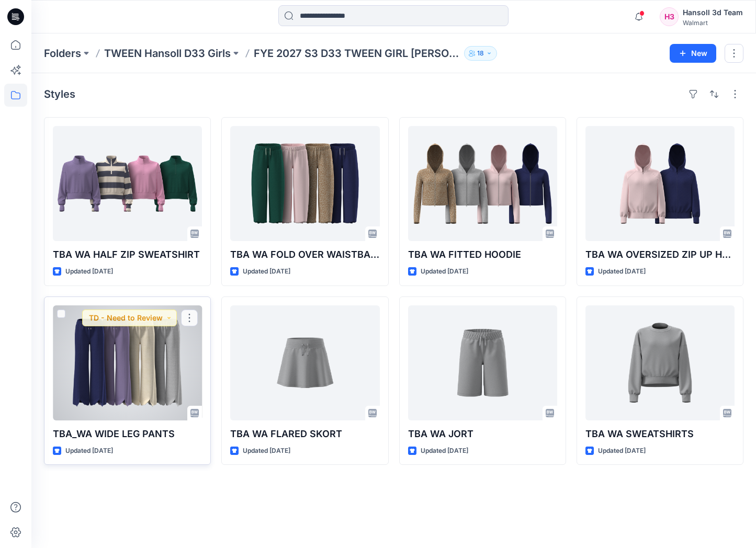 This screenshot has height=548, width=756. What do you see at coordinates (304, 363) in the screenshot?
I see `a: TBA WA FLARED SKORT` at bounding box center [304, 363].